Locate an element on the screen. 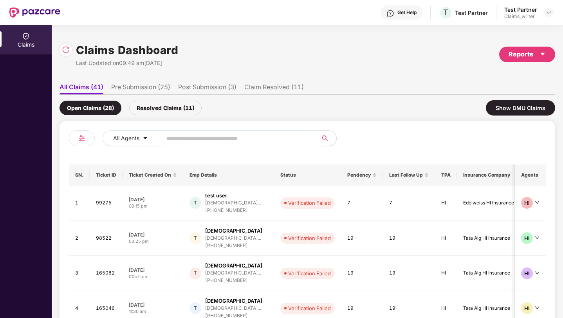  td: 98522 is located at coordinates (106, 238).